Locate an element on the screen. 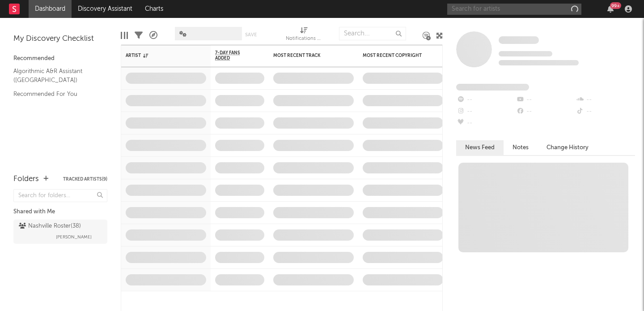  span: Fans Added by Platform is located at coordinates (492, 87).